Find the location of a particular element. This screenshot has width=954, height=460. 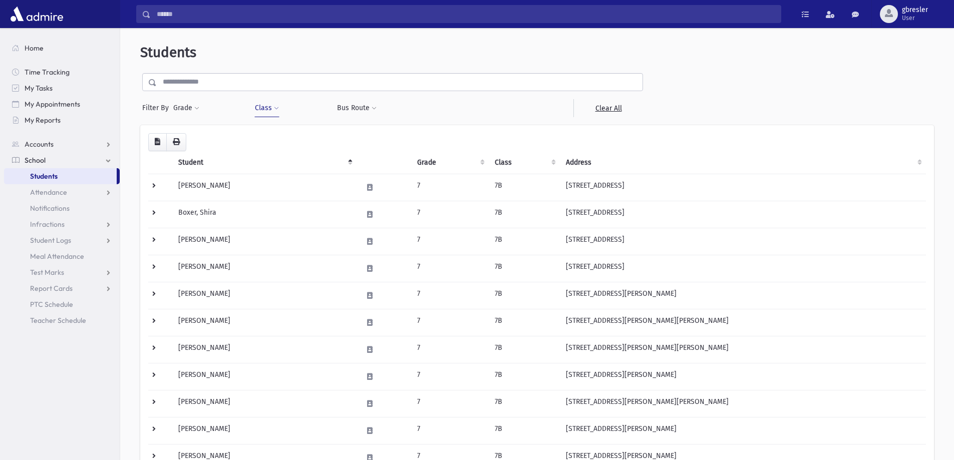

a: Home is located at coordinates (62, 48).